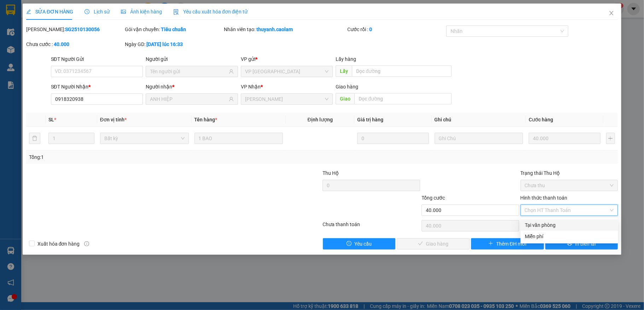 The image size is (644, 310). Describe the element at coordinates (345, 99) in the screenshot. I see `span: Giao` at that location.